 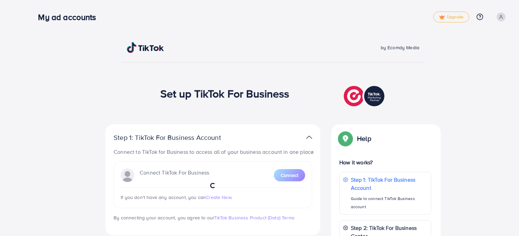 What do you see at coordinates (225, 93) in the screenshot?
I see `h1: Set up TikTok For Business` at bounding box center [225, 93].